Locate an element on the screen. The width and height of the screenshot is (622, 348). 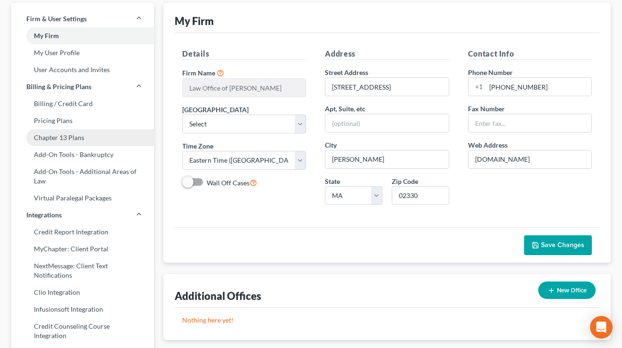
label: City is located at coordinates (331, 145).